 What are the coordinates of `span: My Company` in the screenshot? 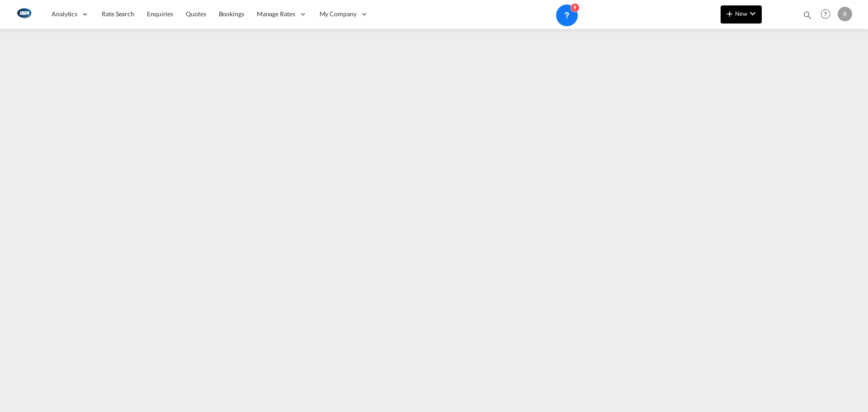 It's located at (338, 14).